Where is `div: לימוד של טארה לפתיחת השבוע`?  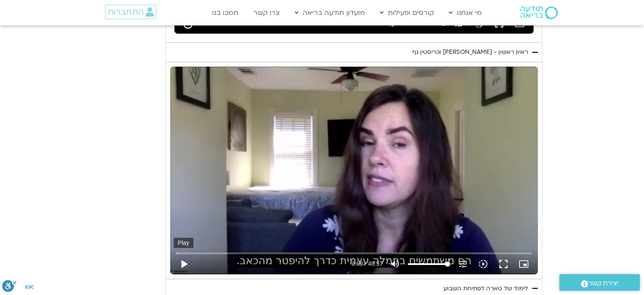
div: לימוד של טארה לפתיחת השבוע is located at coordinates (485, 288).